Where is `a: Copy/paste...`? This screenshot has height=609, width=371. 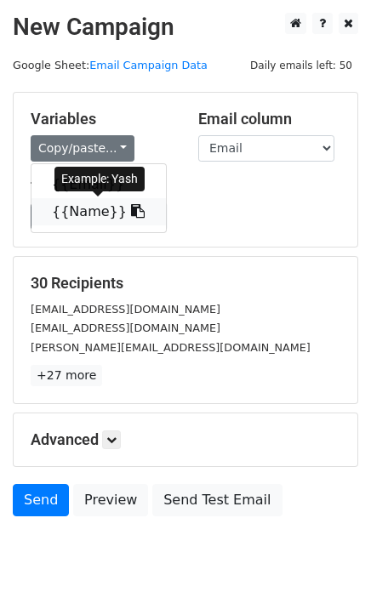 a: Copy/paste... is located at coordinates (82, 148).